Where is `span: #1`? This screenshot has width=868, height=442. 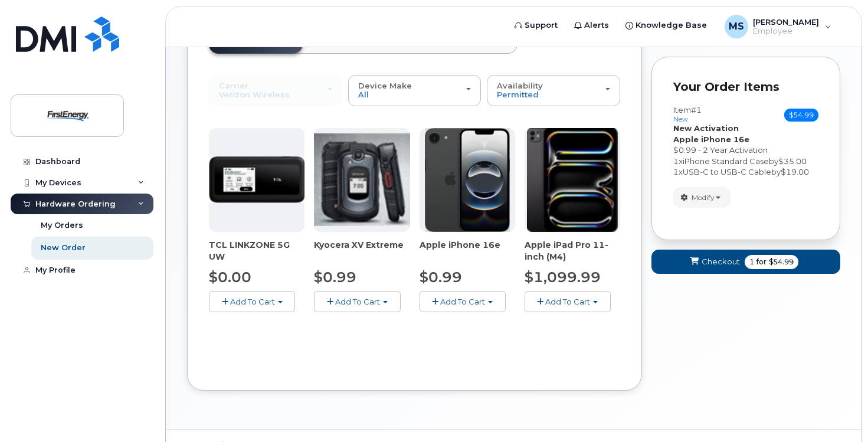 span: #1 is located at coordinates (696, 109).